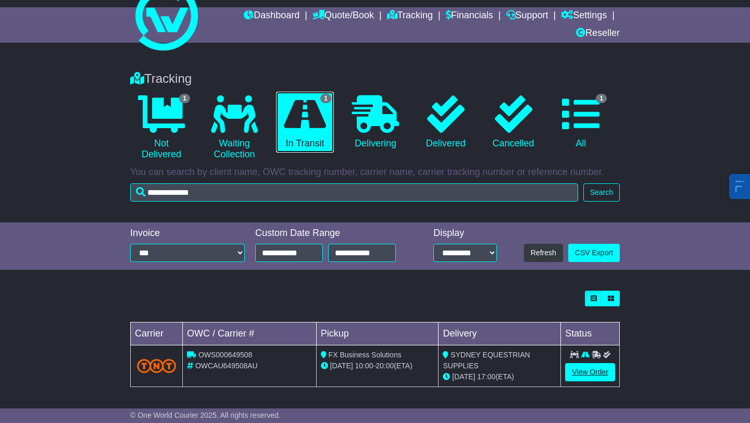 The image size is (750, 423). Describe the element at coordinates (499, 334) in the screenshot. I see `td: Delivery` at that location.